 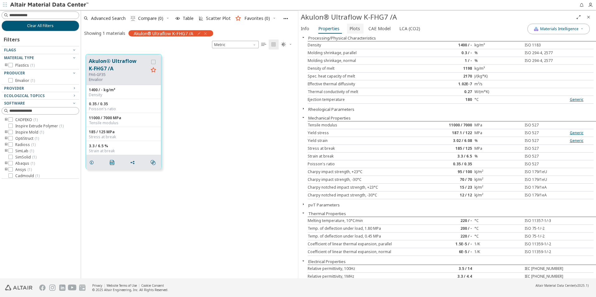 What do you see at coordinates (450, 252) in the screenshot?
I see `div: 6E-5 / -` at bounding box center [450, 252].